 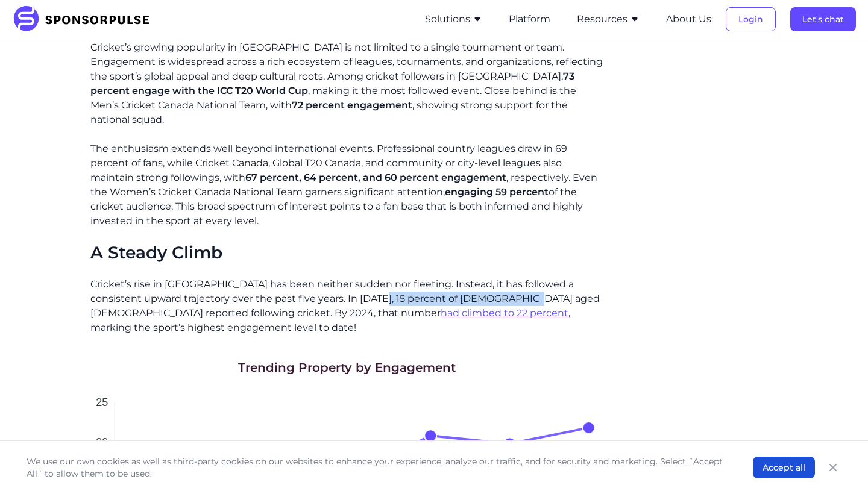 I want to click on span: 67 percent, 64 percent, and 60 percent engagement, so click(x=376, y=177).